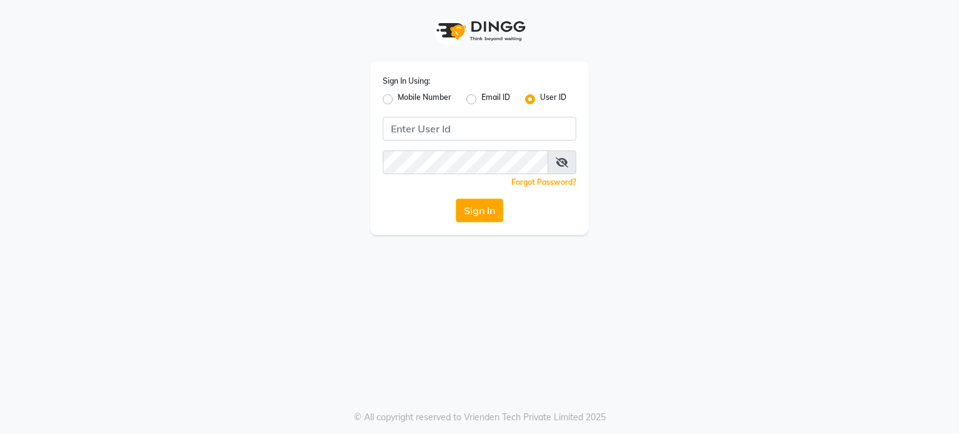  I want to click on button: Sign In, so click(480, 210).